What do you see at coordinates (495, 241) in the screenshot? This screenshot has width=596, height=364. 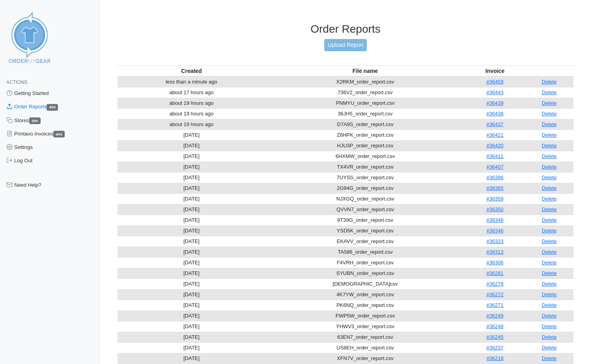 I see `a: #36323` at bounding box center [495, 241].